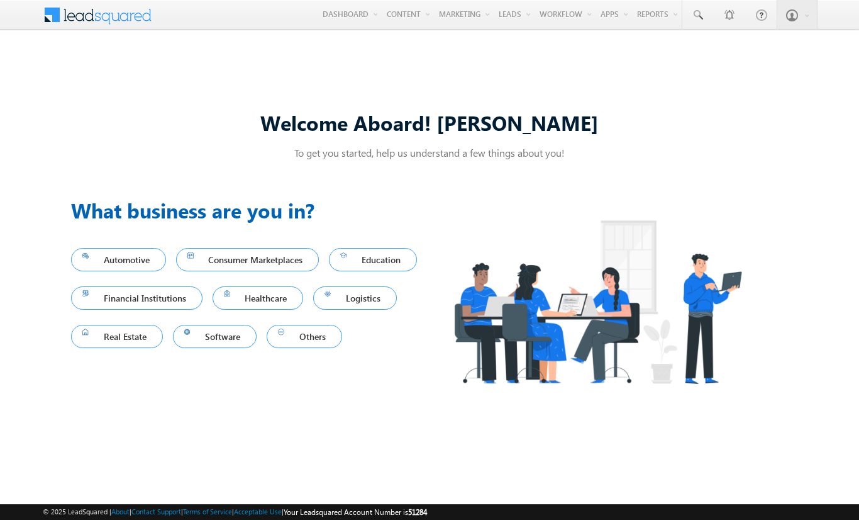 This screenshot has height=520, width=859. I want to click on h3: What business are you in?, so click(250, 210).